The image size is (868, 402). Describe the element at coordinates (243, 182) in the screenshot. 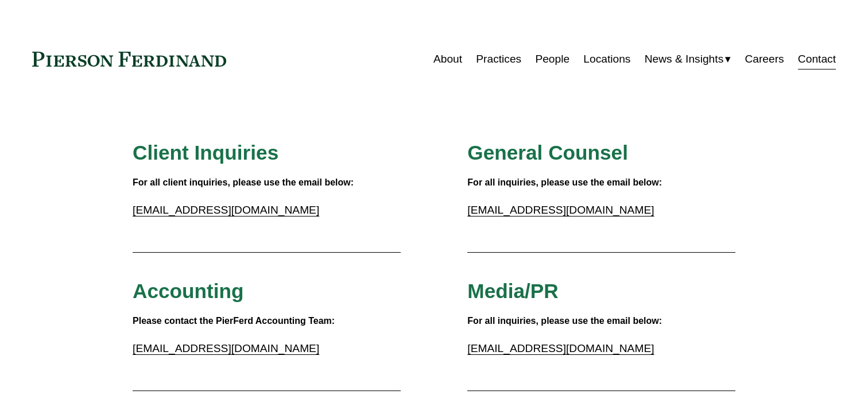

I see `strong: For all client inquiries, please use the email below:` at that location.